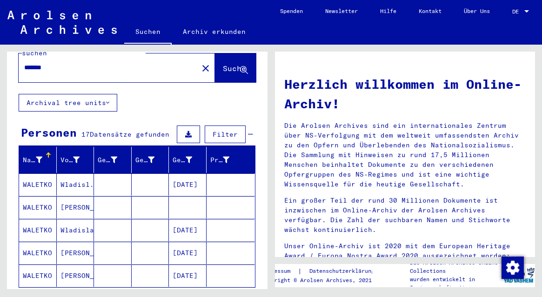 The height and width of the screenshot is (297, 542). I want to click on p: Die Arolsen Archives sind ein internationales Zentrum über NS-Verfolgung mit dem weltweit umfasse..., so click(405, 155).